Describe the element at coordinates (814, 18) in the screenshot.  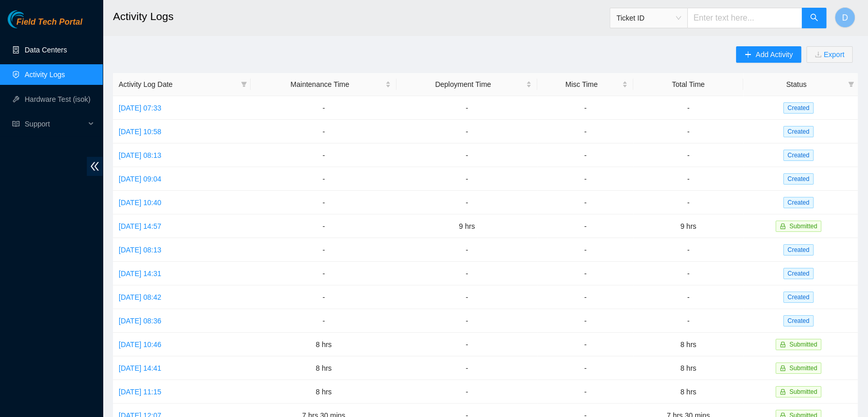
I see `button: search` at that location.